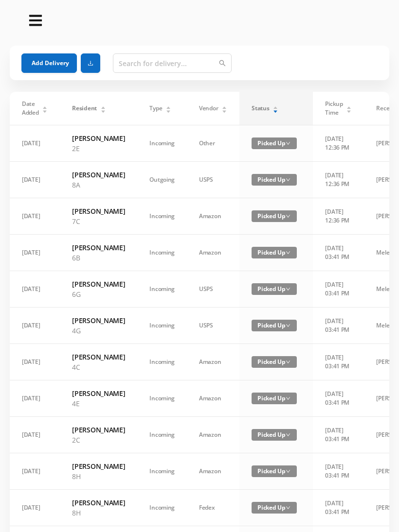 Image resolution: width=399 pixels, height=532 pixels. I want to click on td: Other, so click(213, 143).